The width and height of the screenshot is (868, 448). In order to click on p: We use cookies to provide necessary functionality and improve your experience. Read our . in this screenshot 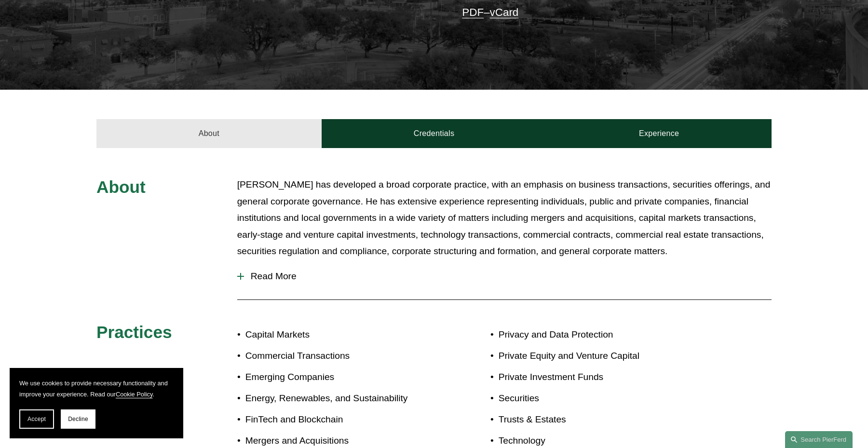, I will do `click(97, 389)`.